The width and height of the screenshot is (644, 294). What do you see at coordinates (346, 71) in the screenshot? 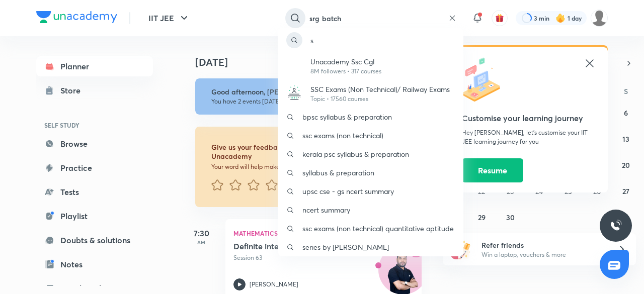
I see `p: 8M followers • 317 courses` at bounding box center [346, 71].